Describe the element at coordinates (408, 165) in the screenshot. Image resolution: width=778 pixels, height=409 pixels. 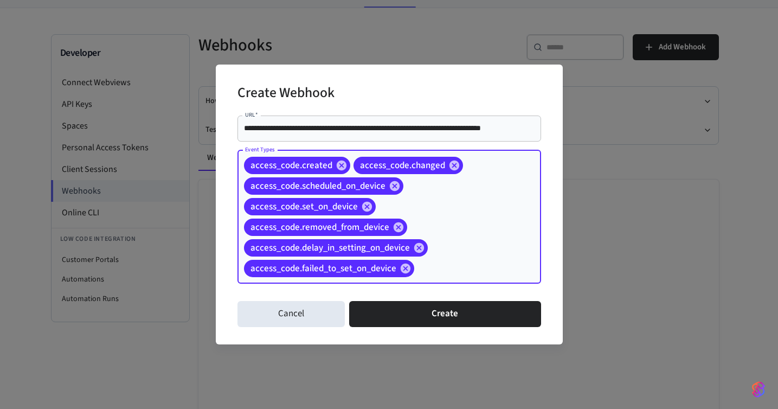
I see `div: access_code.changed` at that location.